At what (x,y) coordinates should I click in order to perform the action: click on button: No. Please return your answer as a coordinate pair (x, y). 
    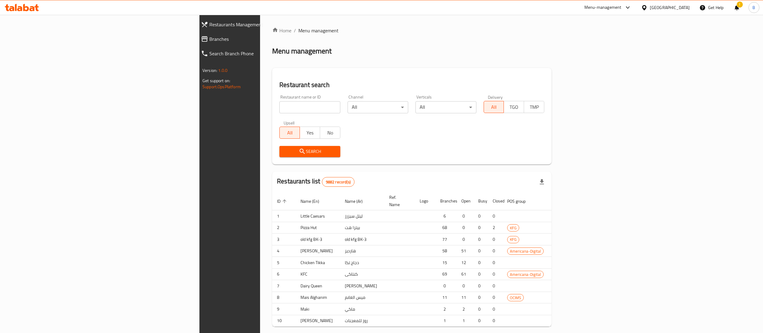
    Looking at the image, I should click on (330, 132).